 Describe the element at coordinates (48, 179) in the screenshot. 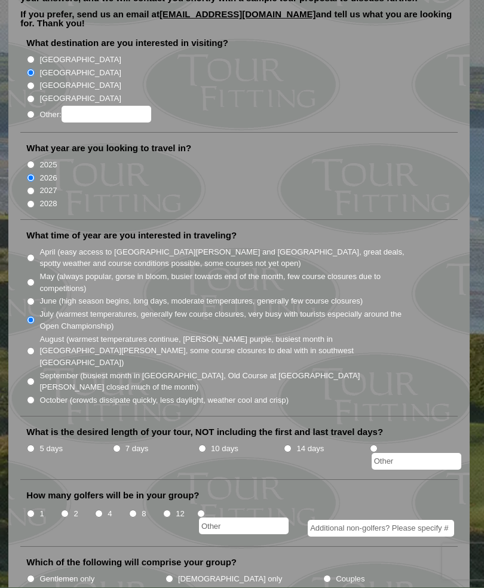

I see `label: 2026` at that location.